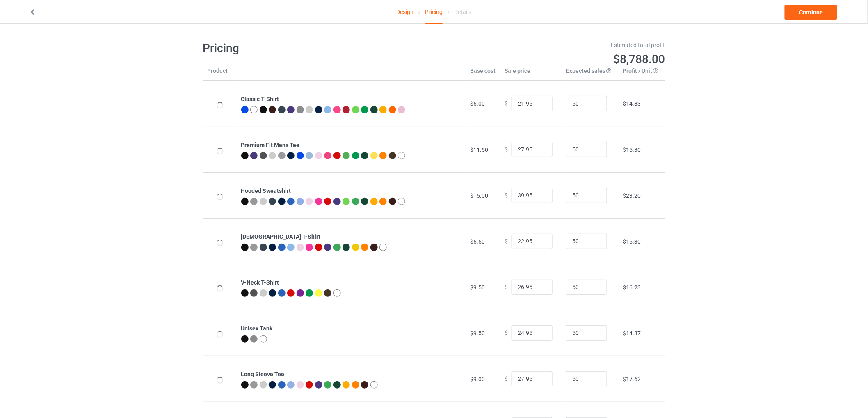 The image size is (868, 418). Describe the element at coordinates (477, 380) in the screenshot. I see `span: $9.00` at that location.